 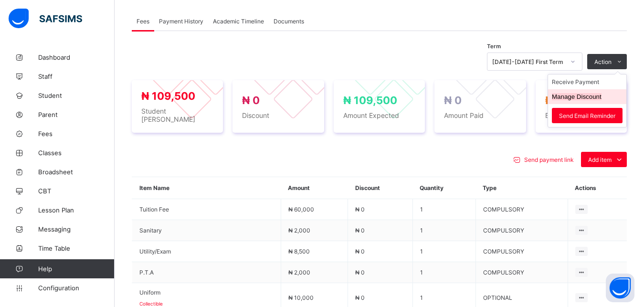 What do you see at coordinates (314, 188) in the screenshot?
I see `th: Amount` at bounding box center [314, 188].